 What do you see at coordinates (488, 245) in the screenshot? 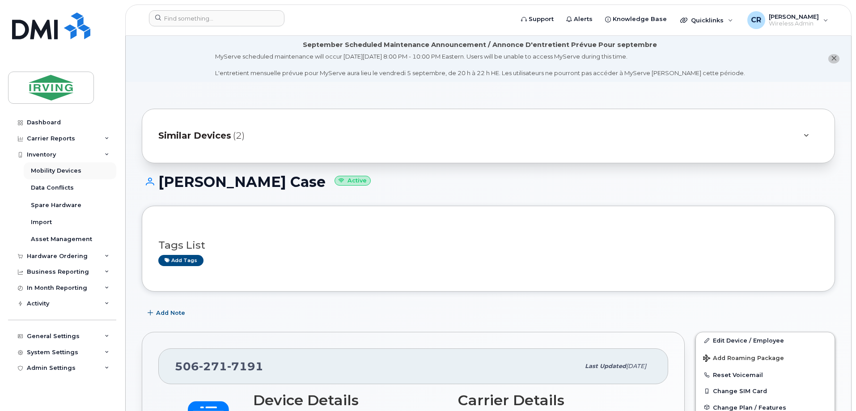
I see `h3: Tags List` at bounding box center [488, 245].